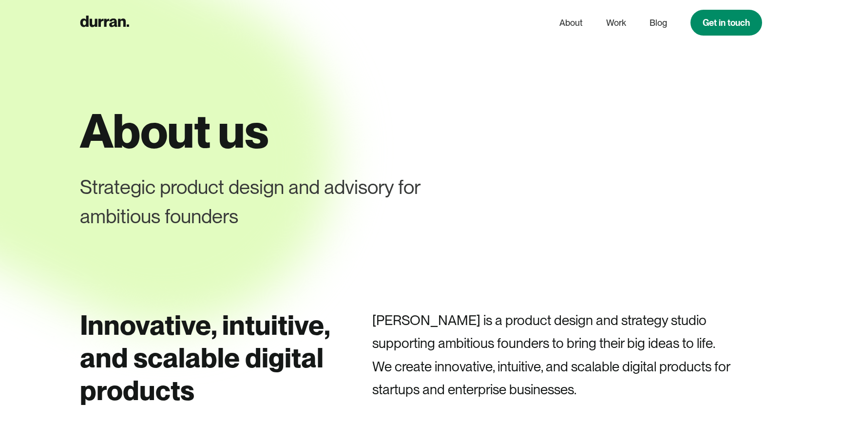 The image size is (842, 442). Describe the element at coordinates (291, 202) in the screenshot. I see `div: Strategic product design and advisory for ambitious founders` at that location.